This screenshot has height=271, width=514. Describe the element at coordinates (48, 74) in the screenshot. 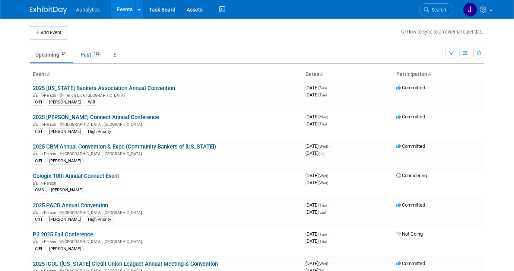

I see `a: Sort by Event Name` at that location.